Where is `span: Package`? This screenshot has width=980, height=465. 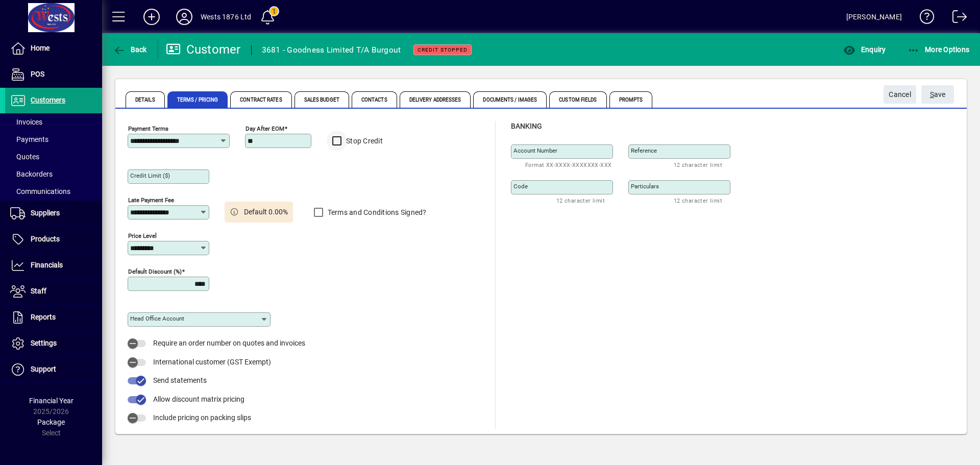
span: Package is located at coordinates (51, 422).